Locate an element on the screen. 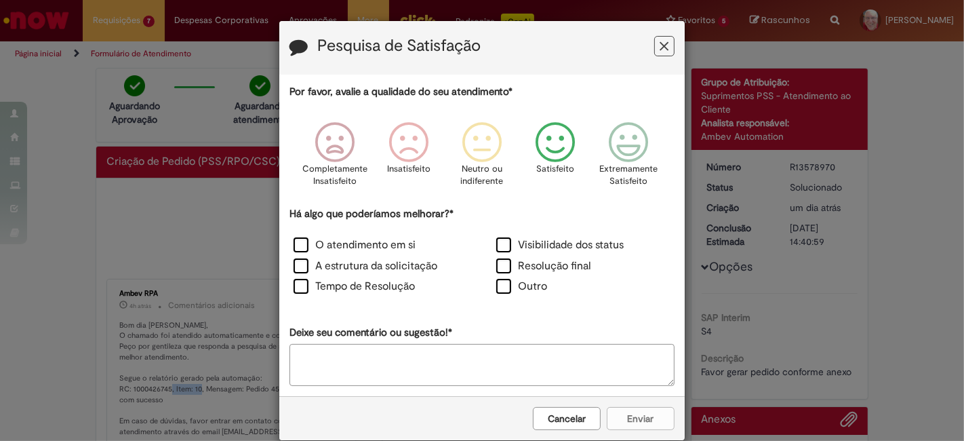  p: Neutro ou indiferente is located at coordinates (482, 175).